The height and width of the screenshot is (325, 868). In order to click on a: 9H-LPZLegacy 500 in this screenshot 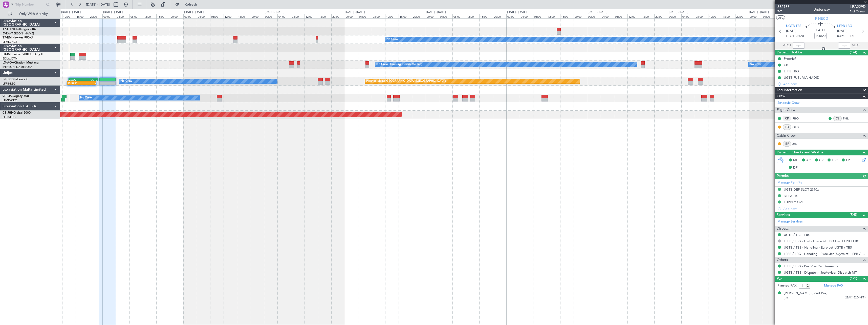, I will do `click(16, 96)`.